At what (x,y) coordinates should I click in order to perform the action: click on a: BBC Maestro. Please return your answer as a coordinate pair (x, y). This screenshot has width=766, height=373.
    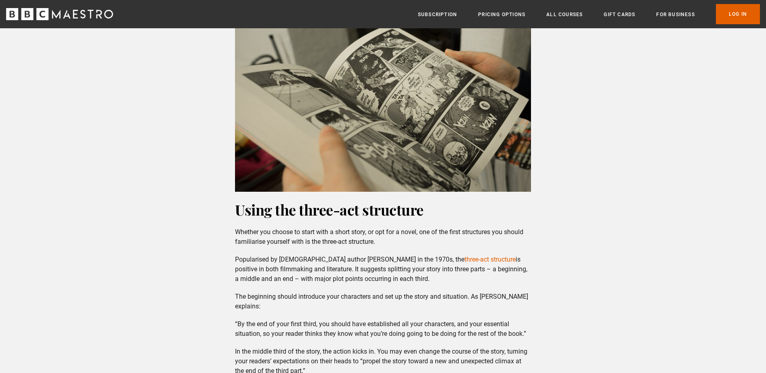
    Looking at the image, I should click on (59, 14).